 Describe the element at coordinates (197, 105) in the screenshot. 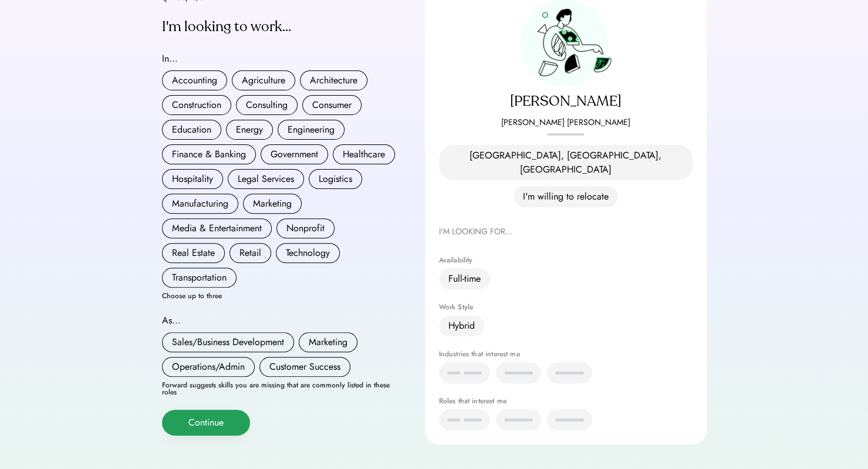

I see `button: Construction` at that location.